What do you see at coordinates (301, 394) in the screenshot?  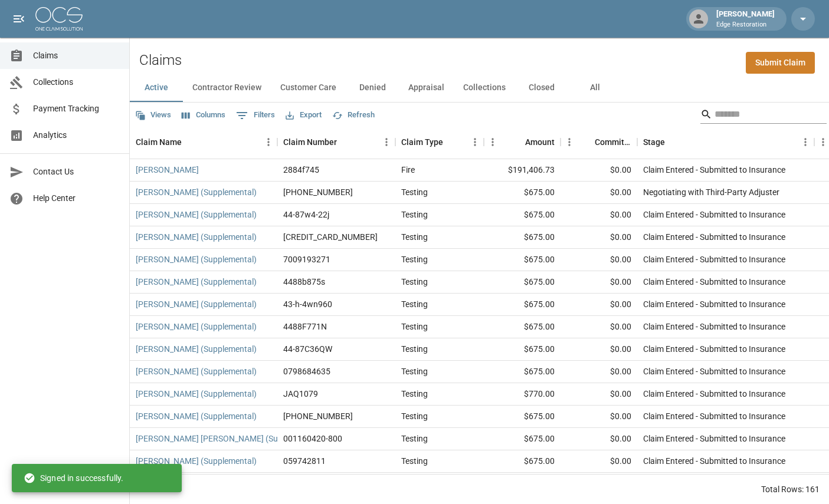 I see `div: JAQ1079` at bounding box center [301, 394].